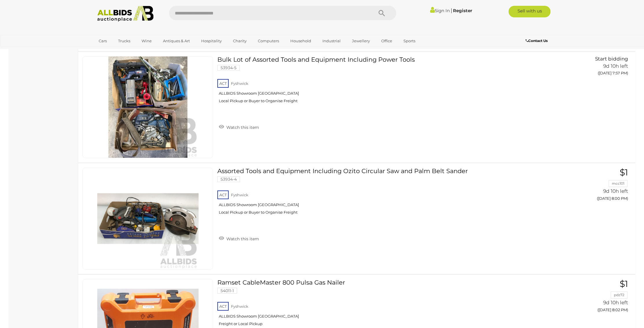 This screenshot has height=328, width=644. What do you see at coordinates (462, 10) in the screenshot?
I see `a: Register` at bounding box center [462, 10].